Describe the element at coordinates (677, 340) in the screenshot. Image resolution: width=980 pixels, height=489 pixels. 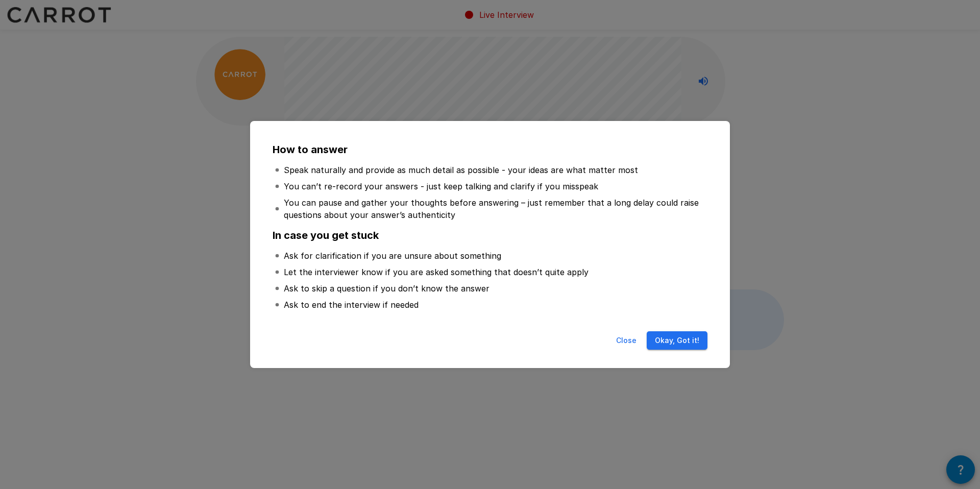
I see `button: Okay, Got it!` at that location.